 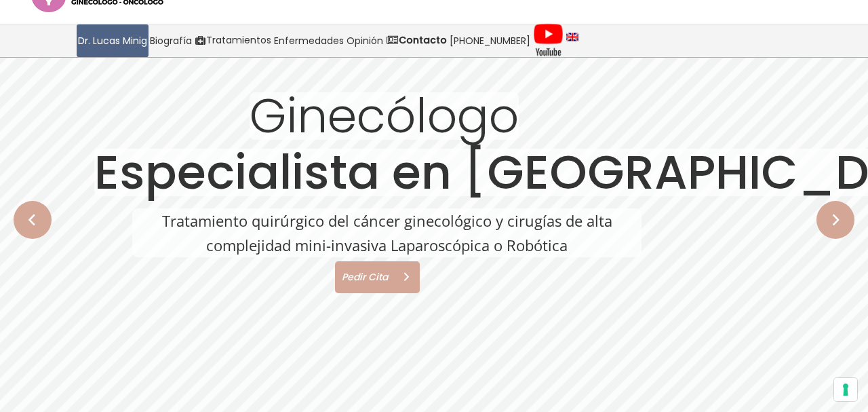 I want to click on span: Biografía, so click(x=171, y=41).